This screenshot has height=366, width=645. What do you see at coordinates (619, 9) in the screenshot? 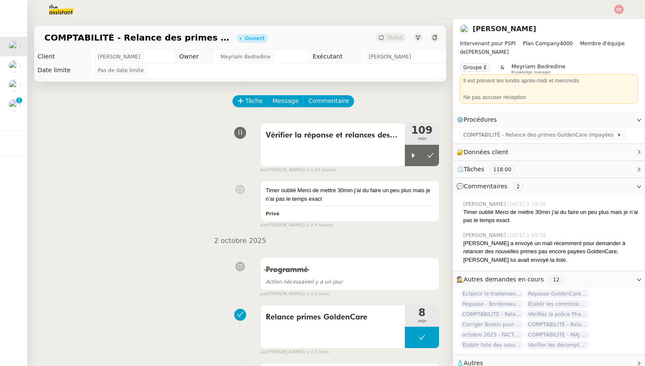
I see `img: svg` at bounding box center [619, 9].